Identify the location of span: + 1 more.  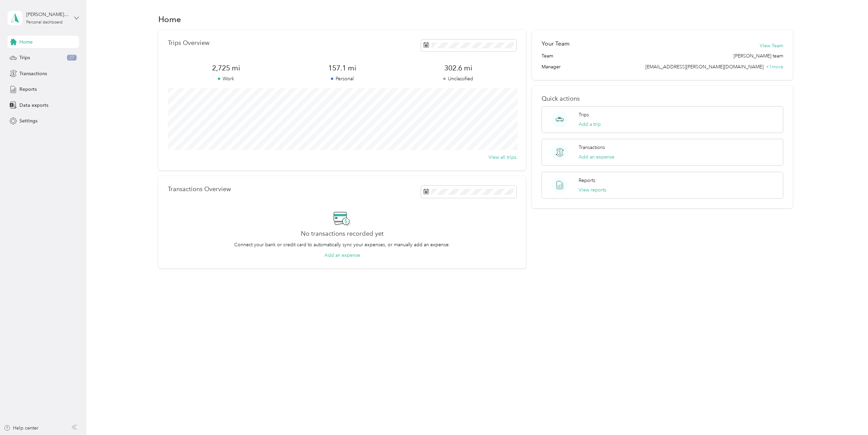
(774, 67).